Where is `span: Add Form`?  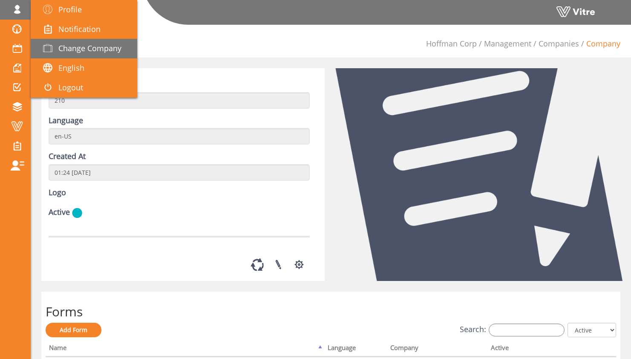
span: Add Form is located at coordinates (73, 329).